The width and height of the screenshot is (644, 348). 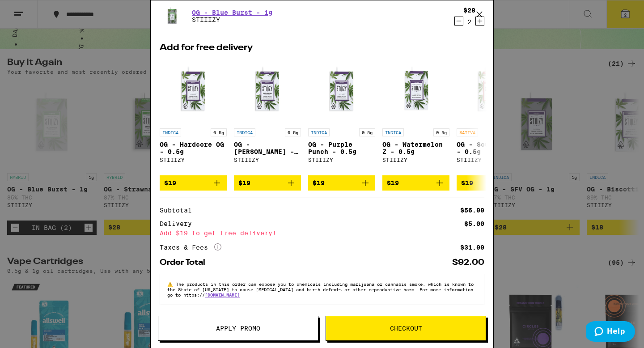 What do you see at coordinates (416, 90) in the screenshot?
I see `img: STIIIZY - OG - Watermelon Z - 0.5g` at bounding box center [416, 90].